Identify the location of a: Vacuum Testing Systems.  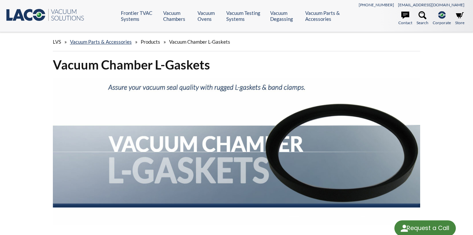
(246, 16).